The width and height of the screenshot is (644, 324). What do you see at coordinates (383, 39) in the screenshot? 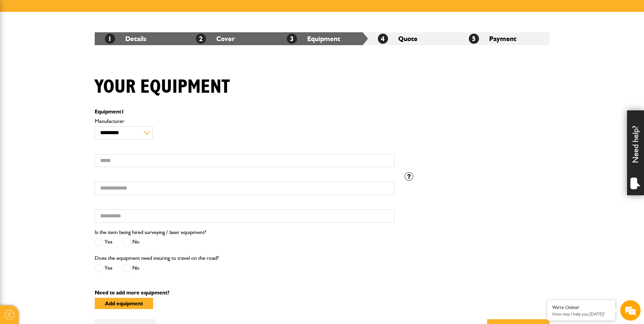
I see `span: 4` at bounding box center [383, 39].